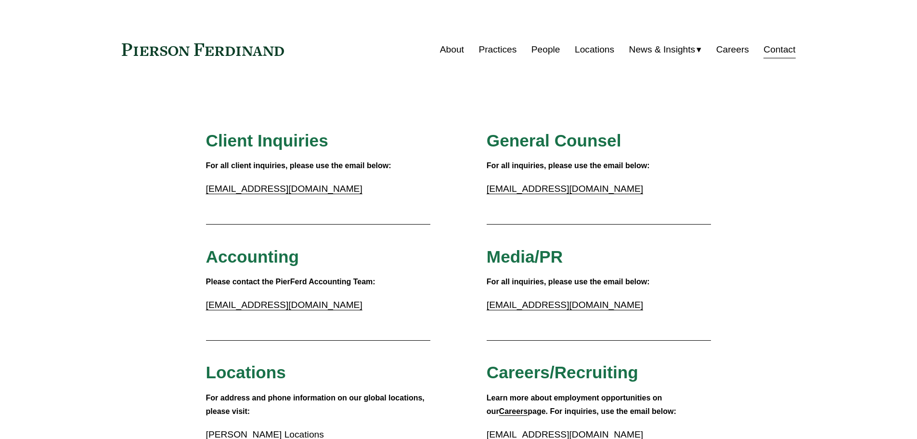 The width and height of the screenshot is (917, 439). Describe the element at coordinates (291, 281) in the screenshot. I see `strong: Please contact the PierFerd Accounting Team:` at that location.